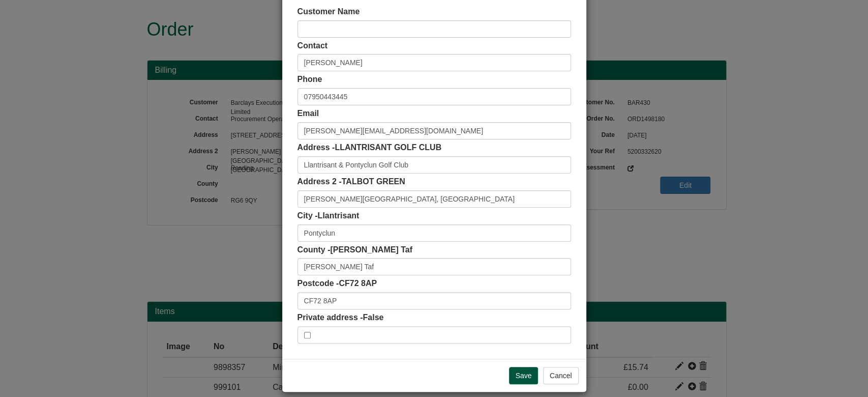 This screenshot has width=868, height=397. What do you see at coordinates (313, 46) in the screenshot?
I see `label: Contact` at bounding box center [313, 46].